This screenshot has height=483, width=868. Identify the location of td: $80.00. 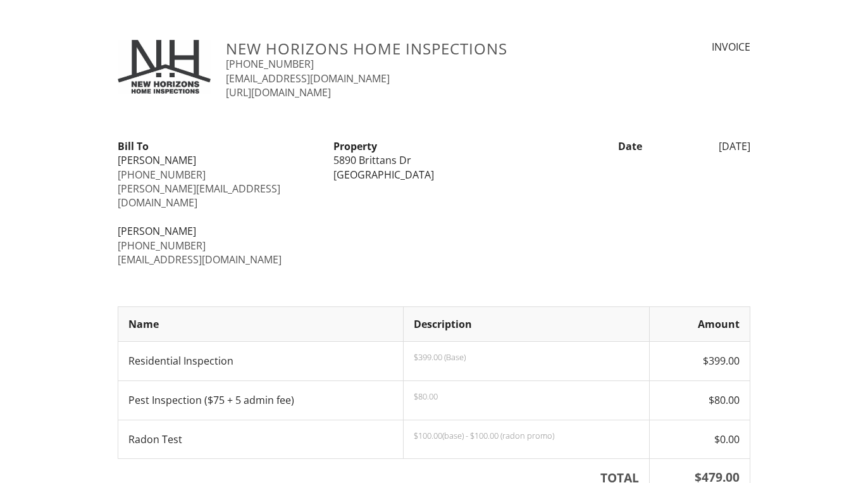
(700, 400).